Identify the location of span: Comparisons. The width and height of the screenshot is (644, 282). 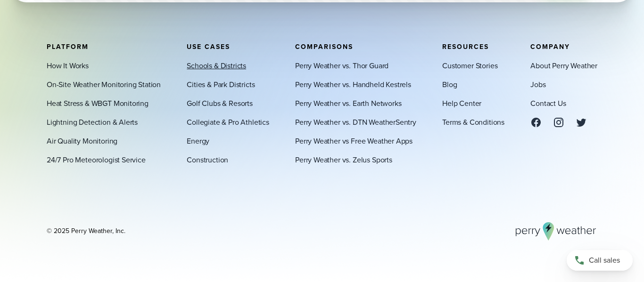
(324, 46).